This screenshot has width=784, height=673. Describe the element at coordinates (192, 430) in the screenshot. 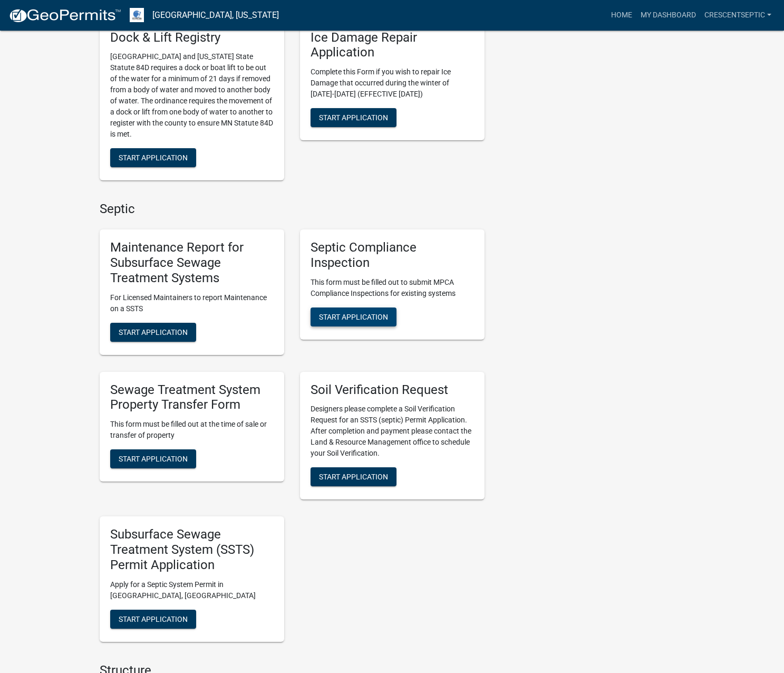

I see `p: This form must be filled out at the time of sale or transfer of property` at that location.